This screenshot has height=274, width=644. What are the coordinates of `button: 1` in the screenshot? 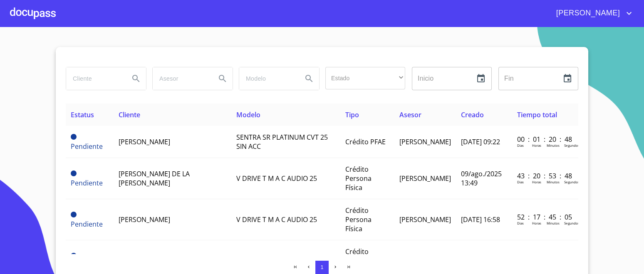 It's located at (322, 267).